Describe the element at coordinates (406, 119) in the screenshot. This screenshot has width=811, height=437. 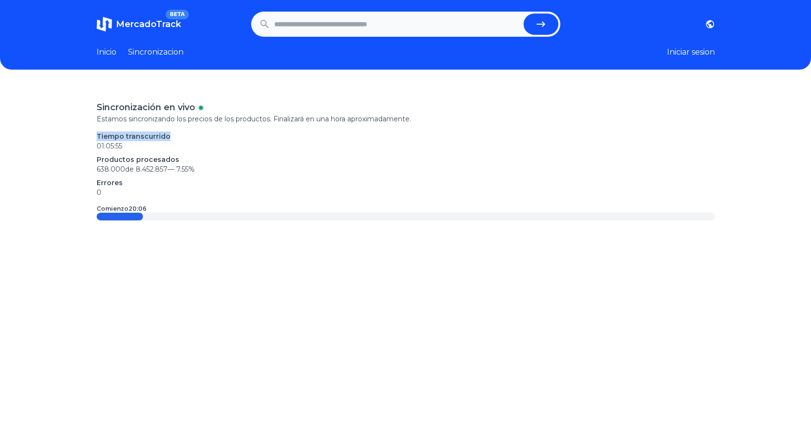
I see `p: Estamos sincronizando los precios de los productos. Finalizará en una hora aproximadamente.` at that location.